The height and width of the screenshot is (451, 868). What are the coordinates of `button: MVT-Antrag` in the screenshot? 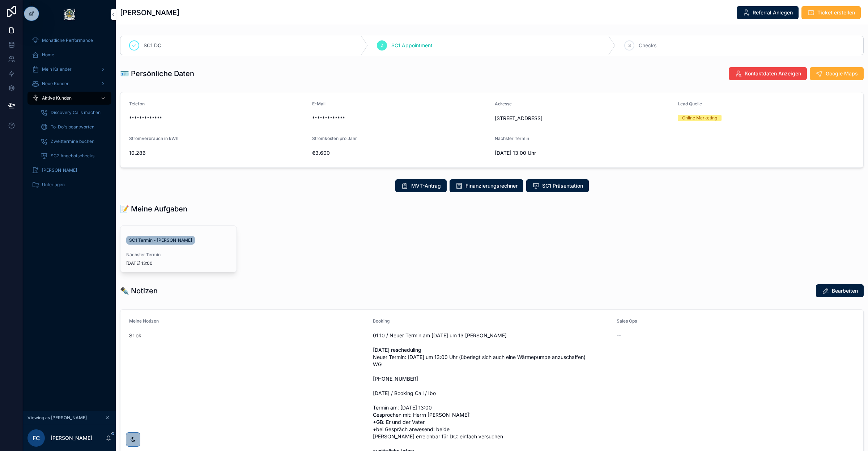 It's located at (421, 186).